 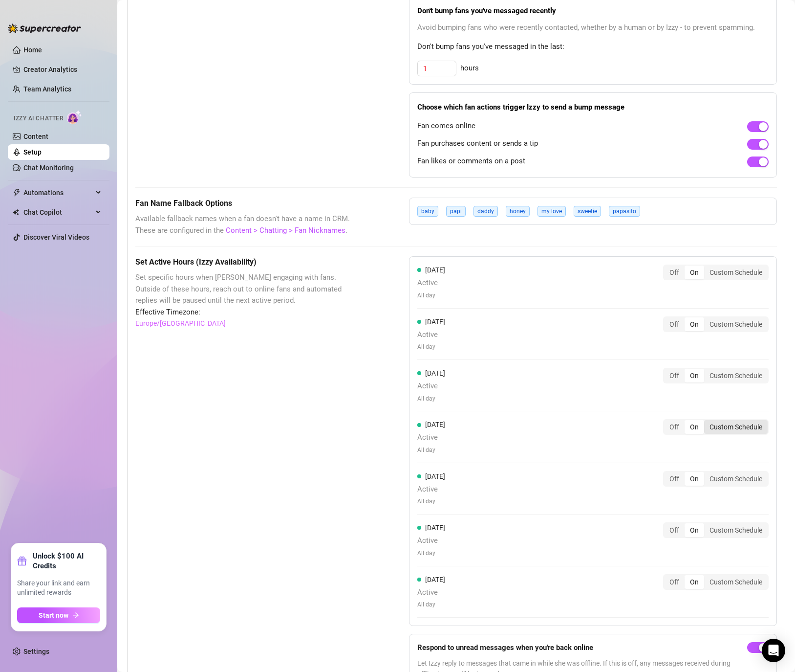 What do you see at coordinates (53, 615) in the screenshot?
I see `span: Start now` at bounding box center [53, 615].